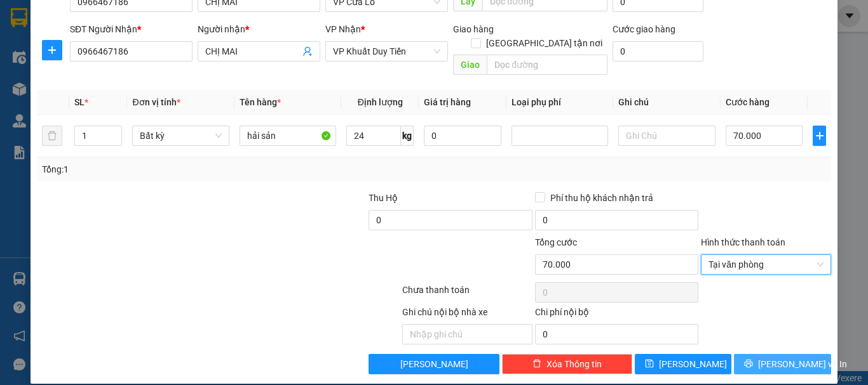 The height and width of the screenshot is (385, 868). Describe the element at coordinates (288, 136) in the screenshot. I see `input: VD: Bàn, Ghế` at that location.